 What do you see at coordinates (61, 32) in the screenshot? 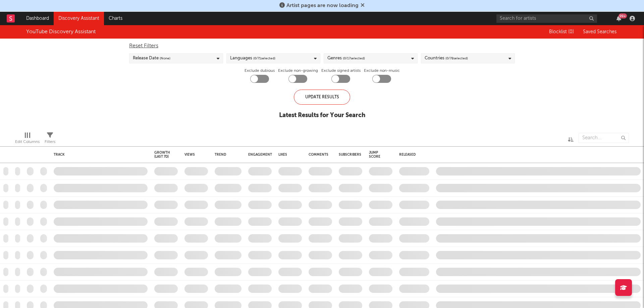
I see `div: YouTube Discovery Assistant` at bounding box center [61, 32].